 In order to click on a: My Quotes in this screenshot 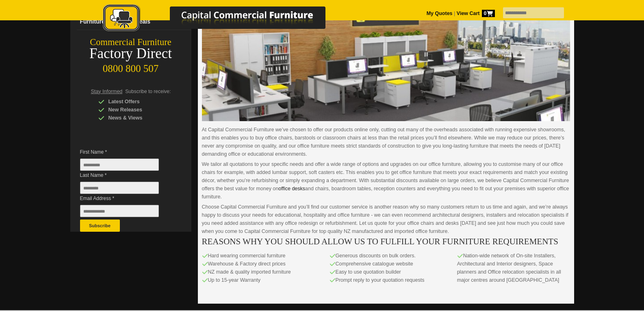, I will do `click(440, 13)`.